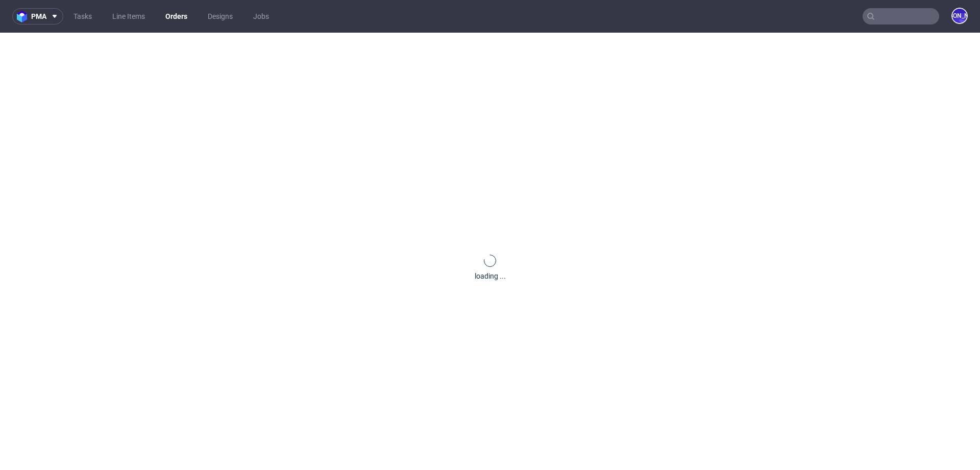 The height and width of the screenshot is (470, 980). Describe the element at coordinates (261, 16) in the screenshot. I see `a: Jobs` at that location.